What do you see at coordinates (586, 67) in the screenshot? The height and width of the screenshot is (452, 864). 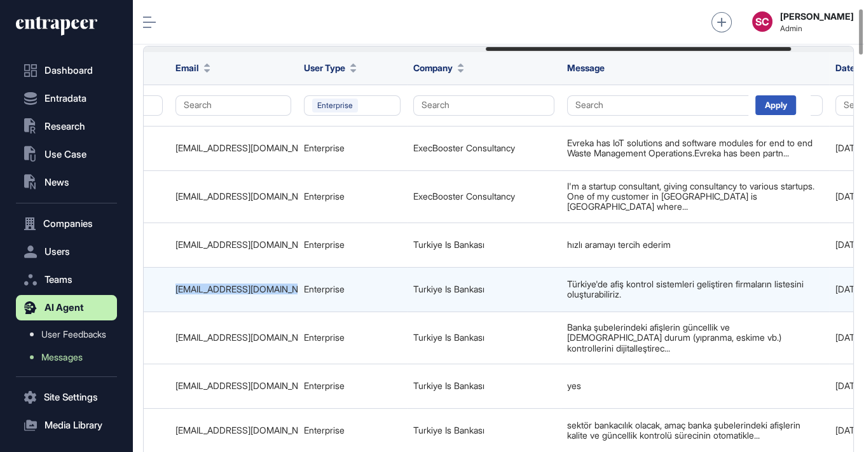 I see `span: Message` at bounding box center [586, 67].